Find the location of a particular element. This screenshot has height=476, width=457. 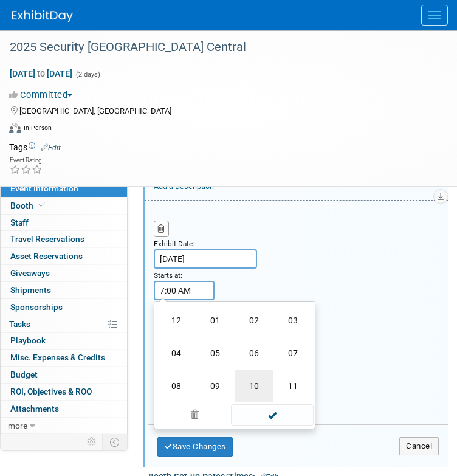

small: Exhibit Date: is located at coordinates (174, 244).